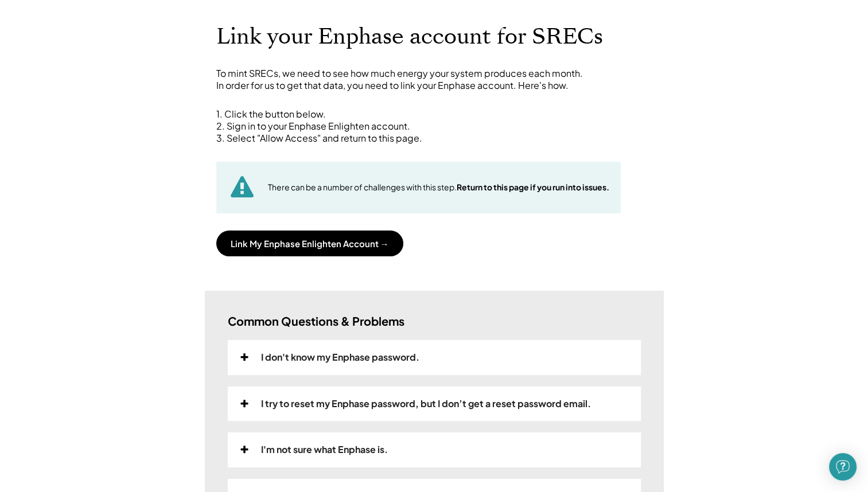 The height and width of the screenshot is (492, 868). I want to click on div: I'm not sure what Enphase is., so click(324, 449).